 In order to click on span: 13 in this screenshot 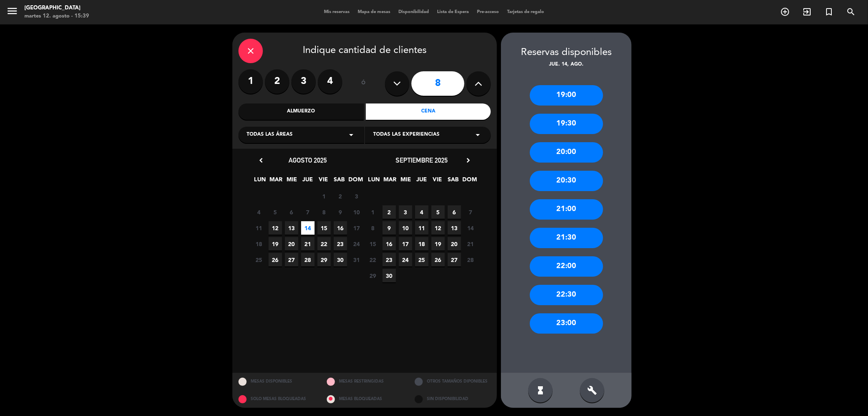, I will do `click(454, 228)`.